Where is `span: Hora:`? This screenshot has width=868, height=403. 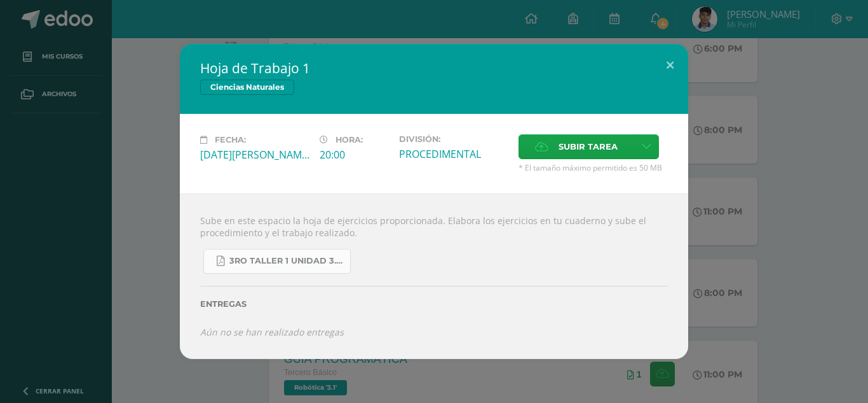 span: Hora: is located at coordinates (349, 139).